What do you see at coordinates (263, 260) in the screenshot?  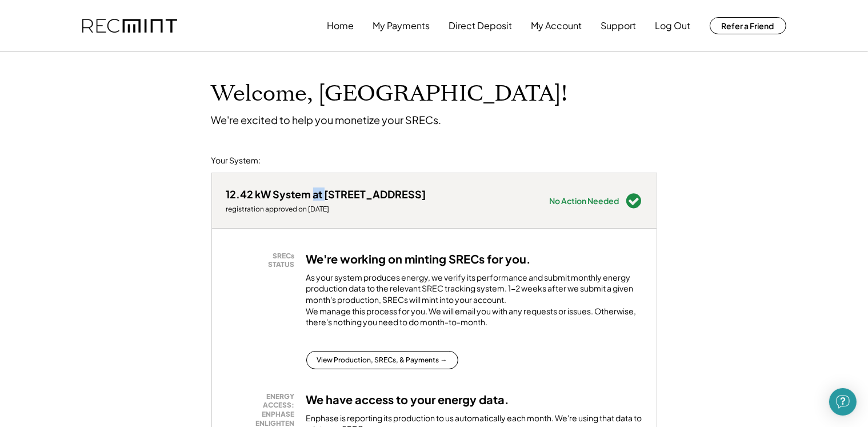 I see `div: SRECs STATUS` at bounding box center [263, 260].